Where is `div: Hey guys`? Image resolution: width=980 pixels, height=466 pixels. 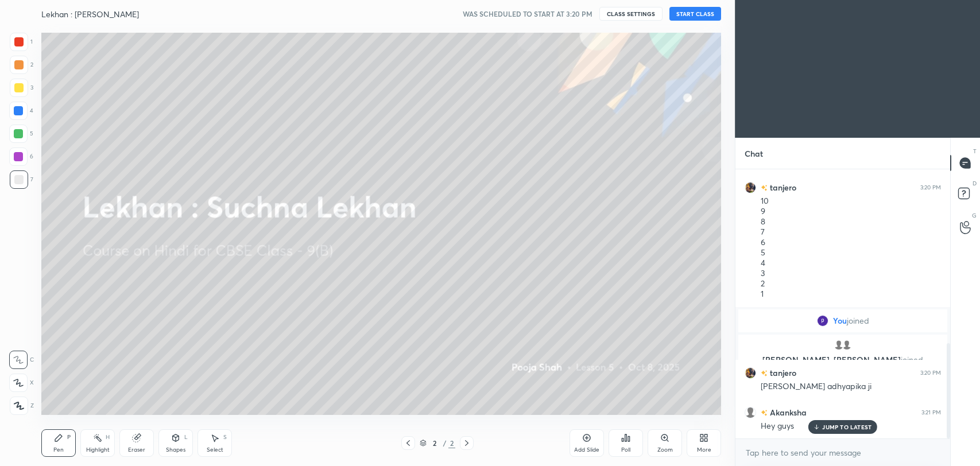 div: Hey guys is located at coordinates (851, 426).